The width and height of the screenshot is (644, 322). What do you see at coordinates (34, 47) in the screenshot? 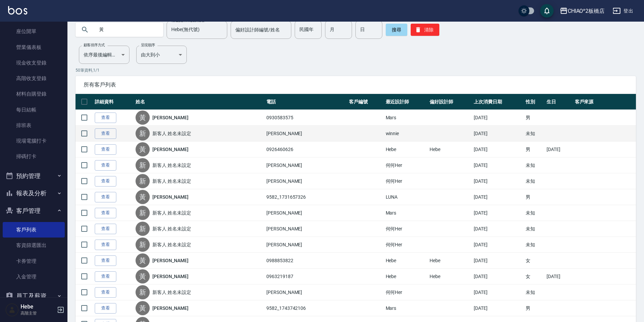
I see `a: 營業儀表板` at bounding box center [34, 47].